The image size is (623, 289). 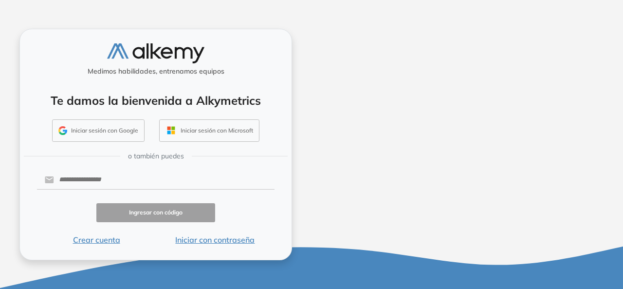 I want to click on button: Iniciar sesión con Microsoft, so click(x=209, y=130).